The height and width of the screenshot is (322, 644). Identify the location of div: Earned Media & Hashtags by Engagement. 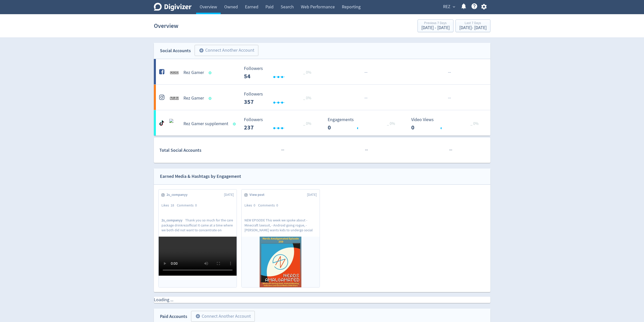
(201, 176).